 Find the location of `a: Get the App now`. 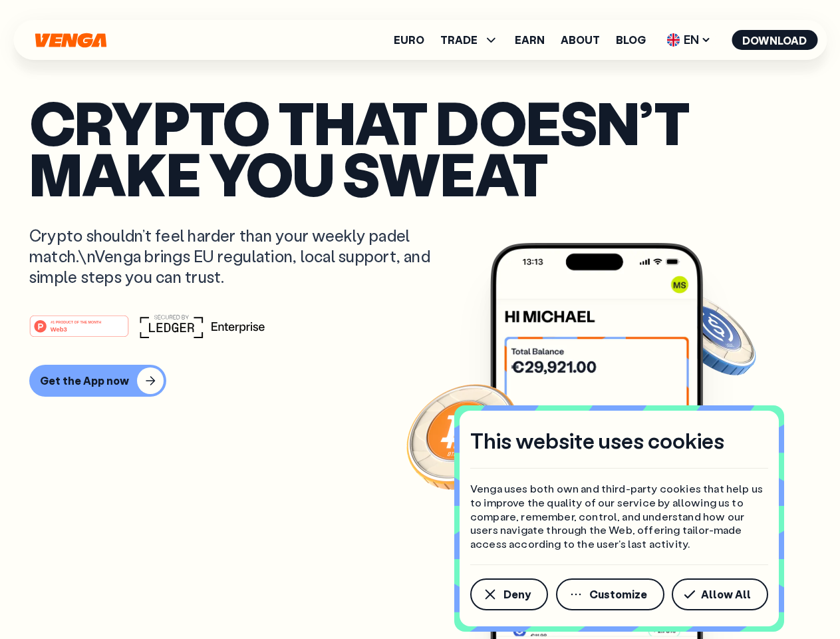

a: Get the App now is located at coordinates (420, 380).